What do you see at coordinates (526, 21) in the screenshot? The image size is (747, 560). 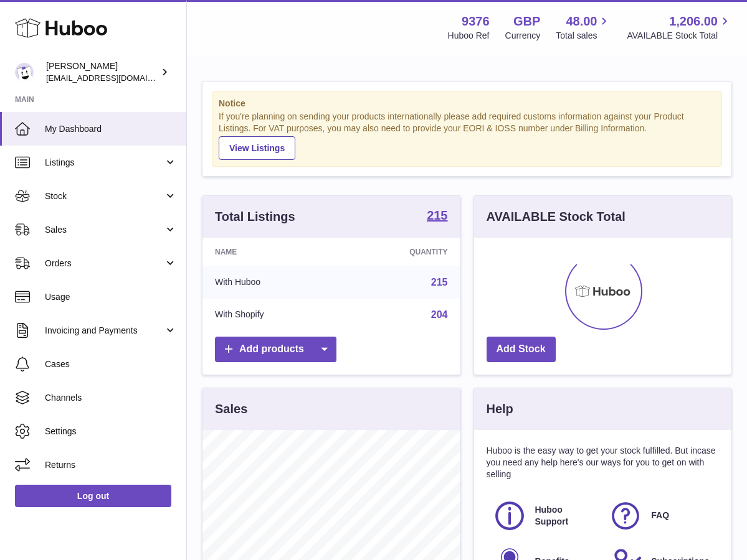 I see `strong: GBP` at bounding box center [526, 21].